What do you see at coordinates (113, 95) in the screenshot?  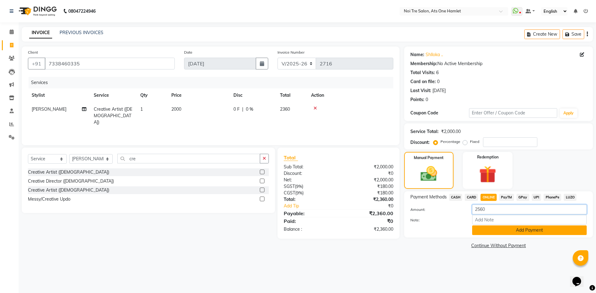 I see `th: Service` at bounding box center [113, 95].